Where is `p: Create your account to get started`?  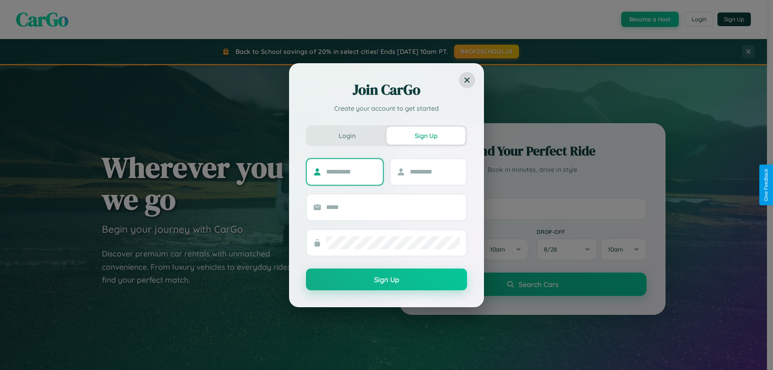
p: Create your account to get started is located at coordinates (387, 108).